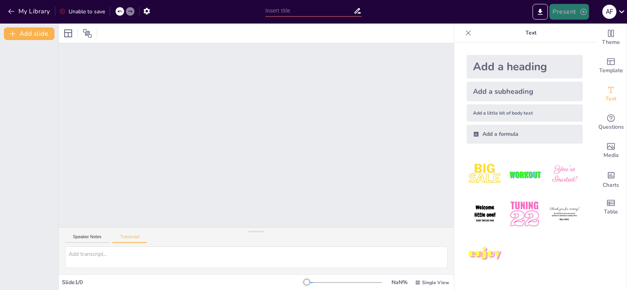  Describe the element at coordinates (611, 185) in the screenshot. I see `span: Charts` at that location.